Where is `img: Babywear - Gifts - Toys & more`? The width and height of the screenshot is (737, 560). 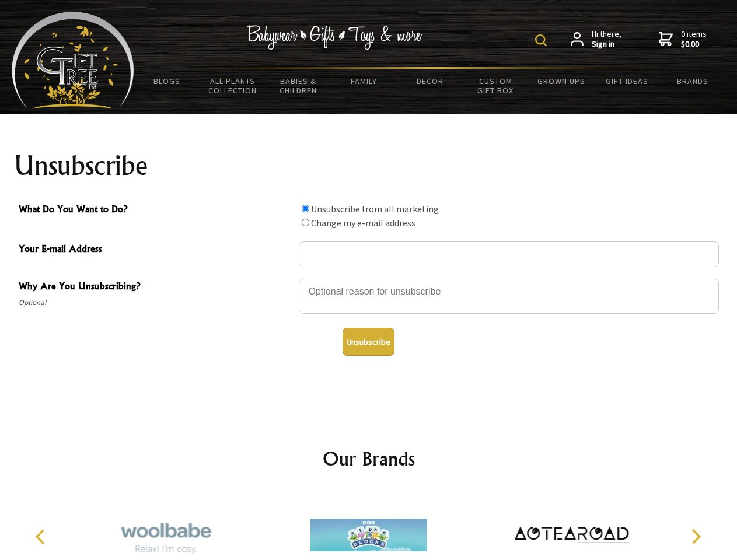
img: Babywear - Gifts - Toys & more is located at coordinates (335, 37).